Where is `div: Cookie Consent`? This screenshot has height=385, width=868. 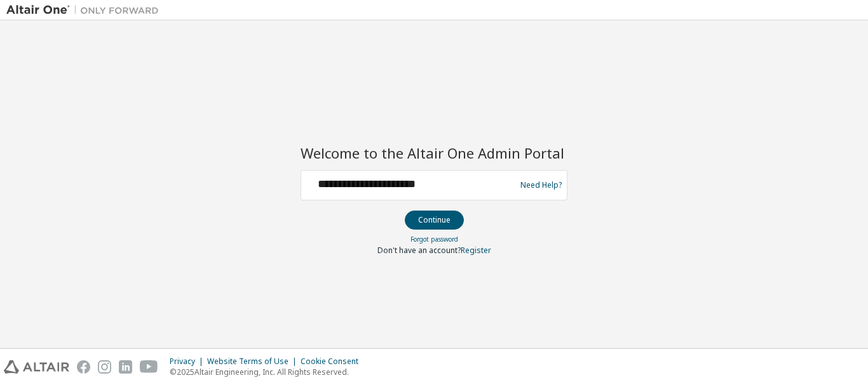 div: Cookie Consent is located at coordinates (333, 362).